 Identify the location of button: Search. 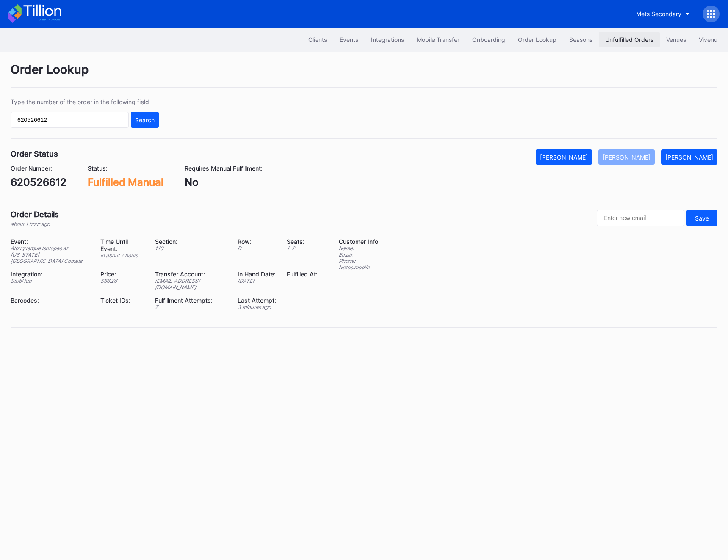
(145, 119).